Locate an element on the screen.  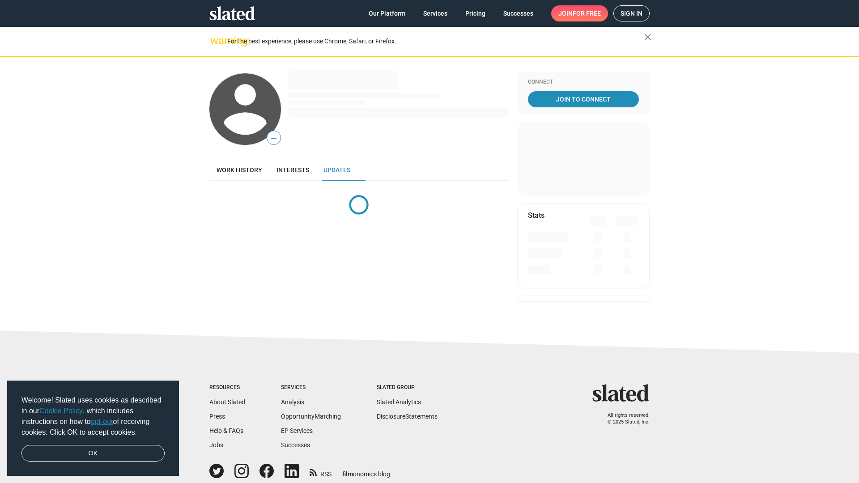
a: About Slated is located at coordinates (227, 402).